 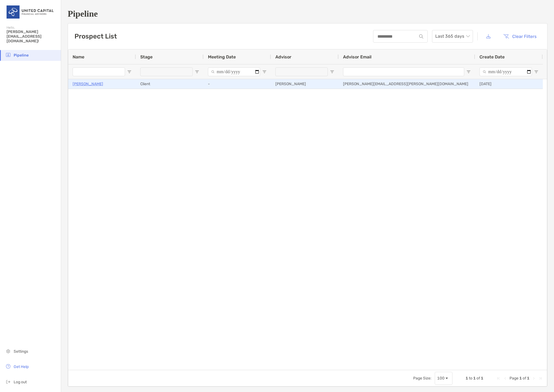 I want to click on button: Clear Filters, so click(x=520, y=36).